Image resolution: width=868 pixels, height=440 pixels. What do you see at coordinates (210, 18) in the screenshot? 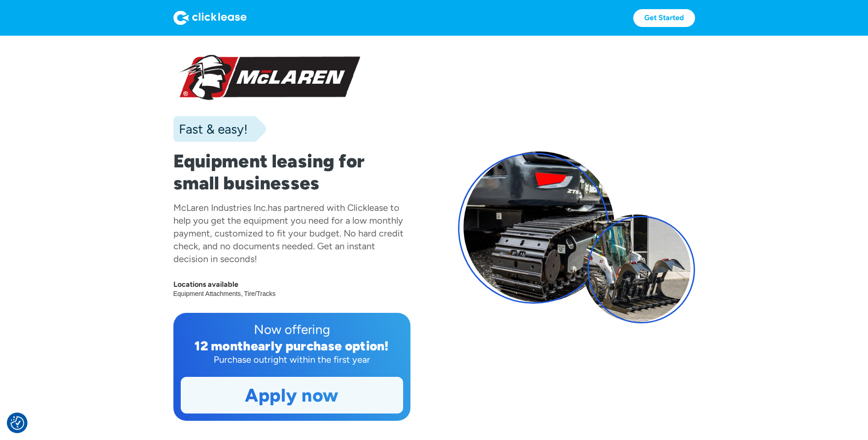
I see `img: Logo` at bounding box center [210, 18].